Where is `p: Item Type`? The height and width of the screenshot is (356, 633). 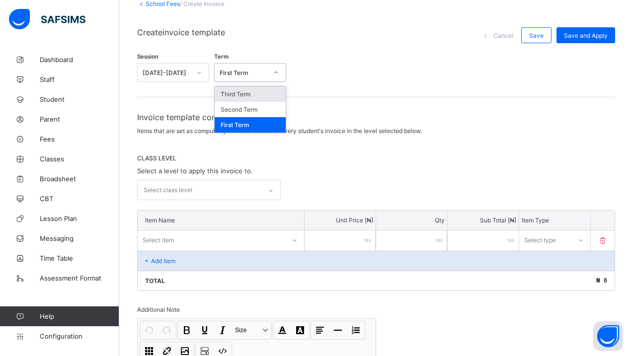 p: Item Type is located at coordinates (555, 220).